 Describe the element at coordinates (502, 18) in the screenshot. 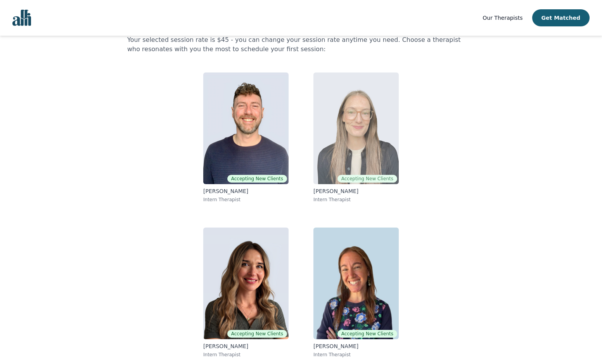

I see `span: Our Therapists` at that location.